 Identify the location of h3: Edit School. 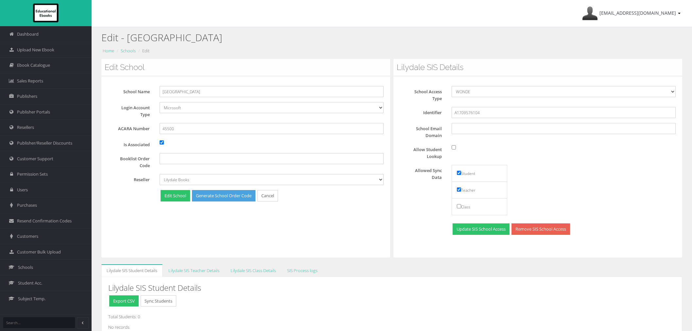
(245, 67).